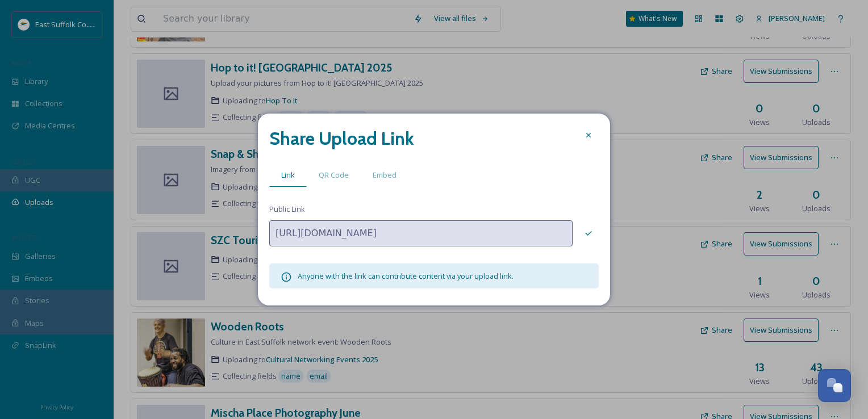  Describe the element at coordinates (341, 138) in the screenshot. I see `h2: Share Upload Link` at that location.